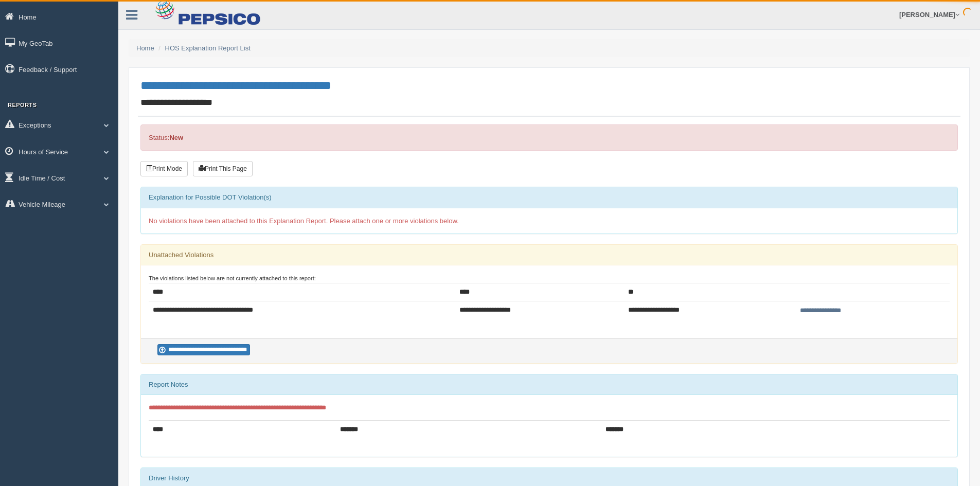 This screenshot has height=486, width=980. What do you see at coordinates (223, 169) in the screenshot?
I see `button: Print This Page` at bounding box center [223, 169].